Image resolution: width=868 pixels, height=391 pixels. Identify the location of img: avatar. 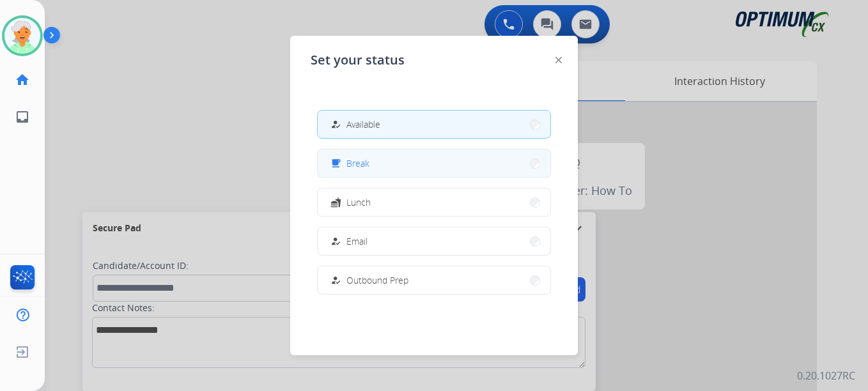
(22, 36).